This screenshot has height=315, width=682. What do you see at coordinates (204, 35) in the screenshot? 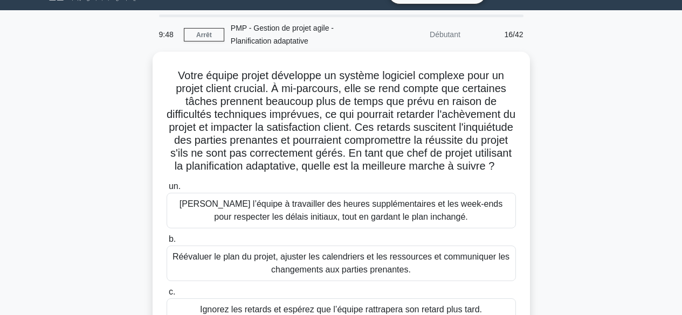
I see `font: Arrêt` at bounding box center [204, 35].